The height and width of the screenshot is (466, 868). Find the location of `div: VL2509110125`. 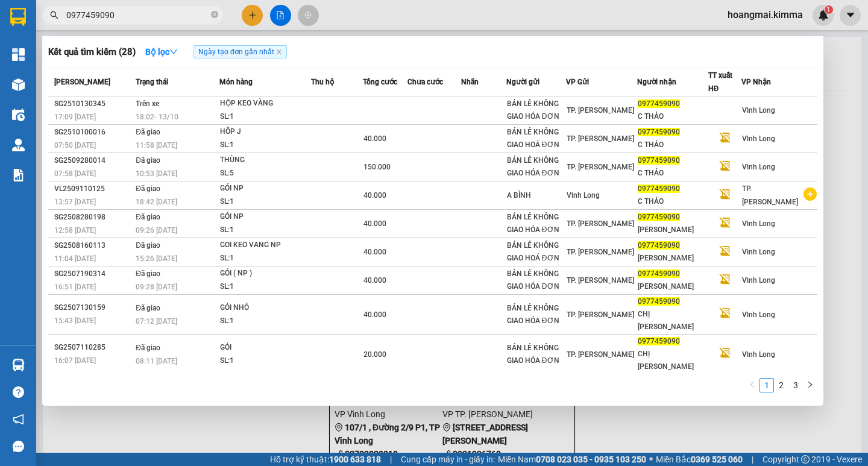

div: VL2509110125 is located at coordinates (93, 188).